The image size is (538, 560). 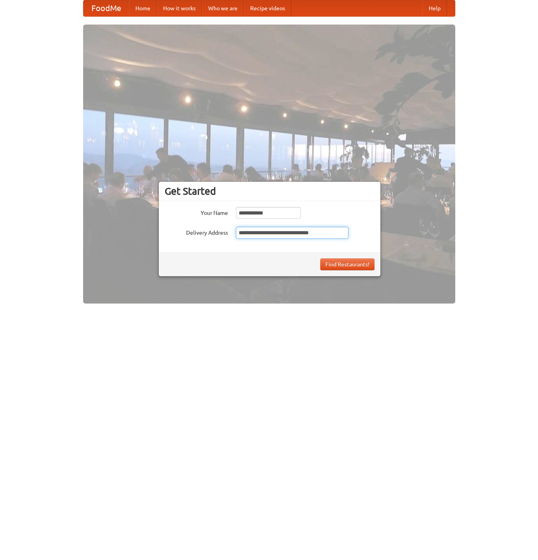 I want to click on a: FoodMe, so click(x=106, y=8).